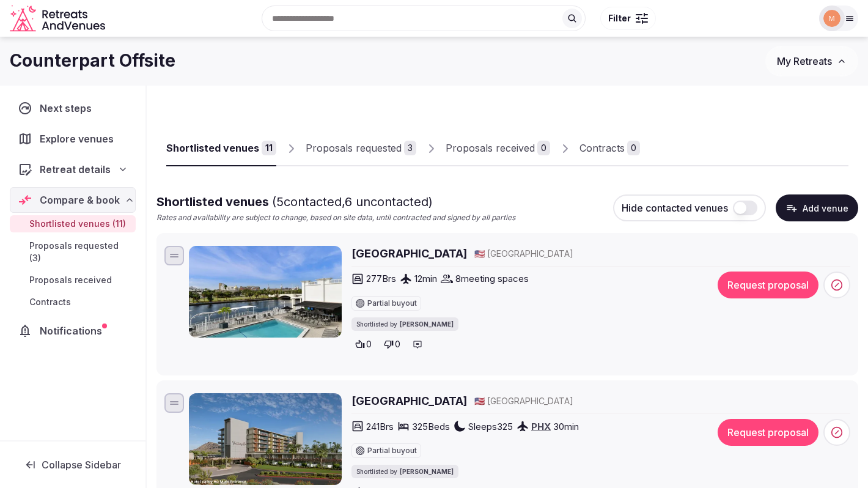  What do you see at coordinates (50, 302) in the screenshot?
I see `span: Contracts` at bounding box center [50, 302].